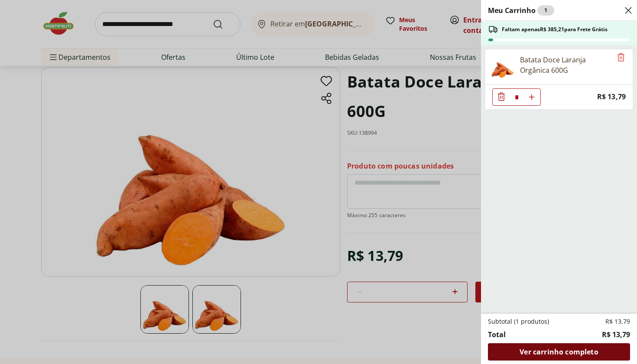 The image size is (637, 364). I want to click on button: Diminuir Quantidade, so click(502, 97).